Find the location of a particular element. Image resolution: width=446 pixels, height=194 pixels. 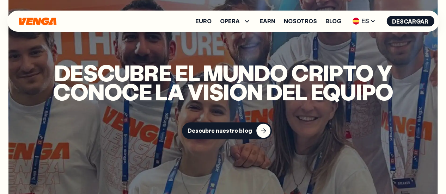

button: Descargar is located at coordinates (410, 21).